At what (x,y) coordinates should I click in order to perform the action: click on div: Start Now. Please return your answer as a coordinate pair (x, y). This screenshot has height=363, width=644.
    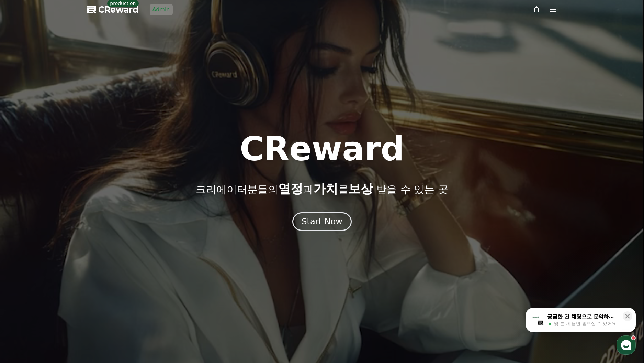
    Looking at the image, I should click on (322, 221).